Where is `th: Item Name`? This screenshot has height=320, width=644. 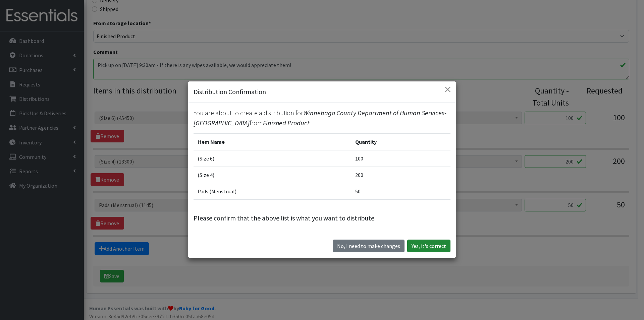
th: Item Name is located at coordinates (272, 141).